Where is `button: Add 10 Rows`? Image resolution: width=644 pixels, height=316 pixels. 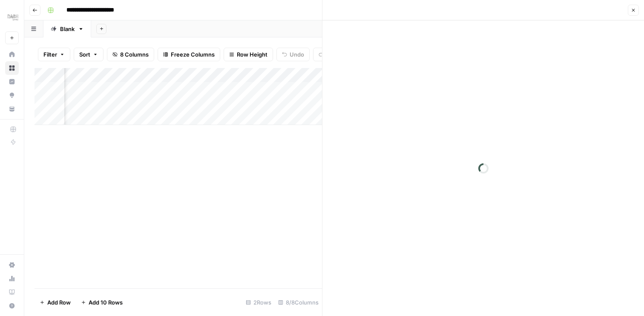
button: Add 10 Rows is located at coordinates (102, 303).